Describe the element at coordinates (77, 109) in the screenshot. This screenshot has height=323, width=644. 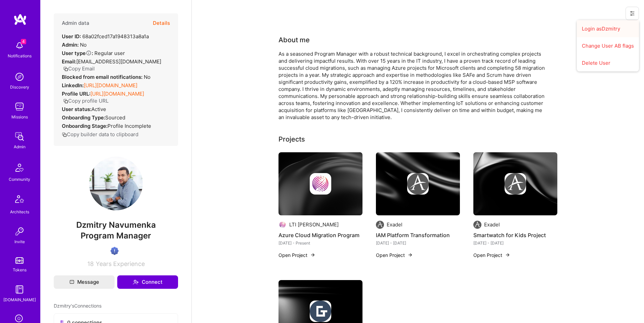
I see `strong: User status:` at that location.